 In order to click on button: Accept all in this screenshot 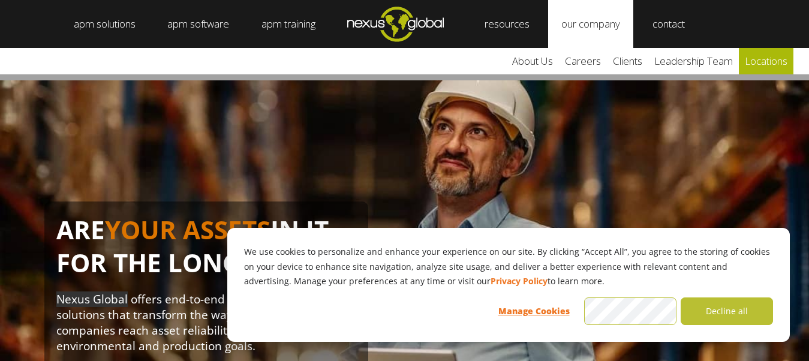, I will do `click(630, 311)`.